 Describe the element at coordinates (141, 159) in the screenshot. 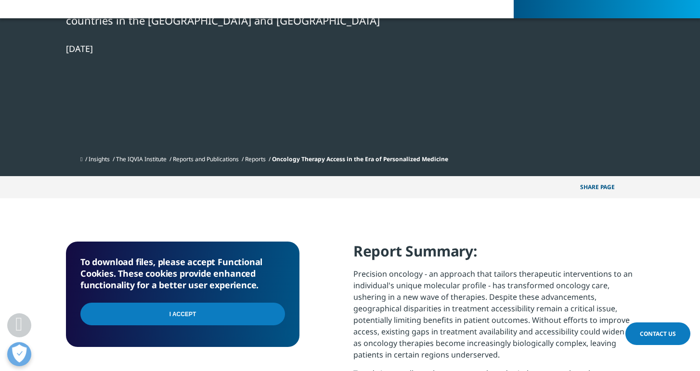

I see `a: The IQVIA Institute` at that location.